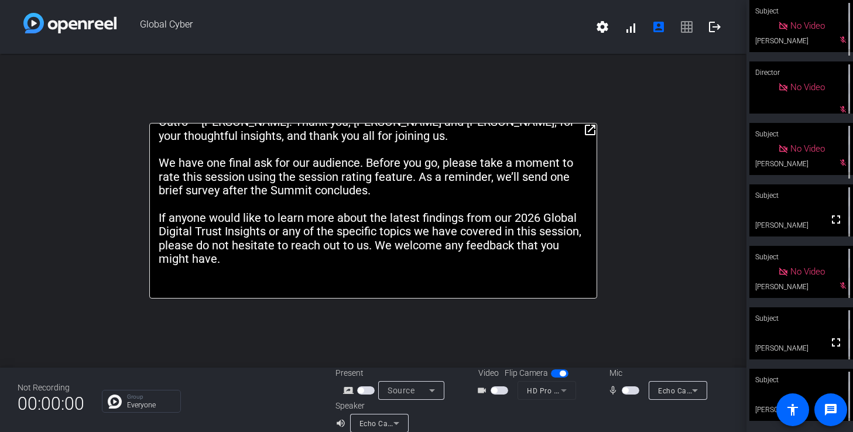 This screenshot has height=432, width=853. Describe the element at coordinates (590, 130) in the screenshot. I see `mat-icon: open_in_new` at that location.